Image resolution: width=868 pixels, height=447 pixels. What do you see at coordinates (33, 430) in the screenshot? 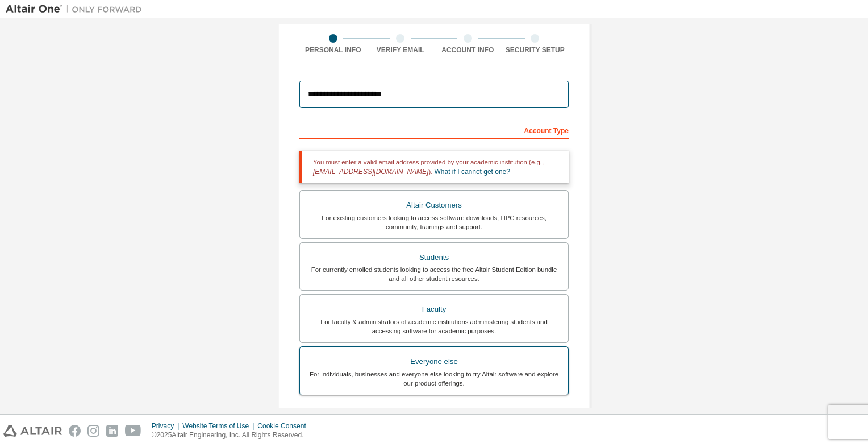
I see `img: altair_logo.svg` at bounding box center [33, 430].